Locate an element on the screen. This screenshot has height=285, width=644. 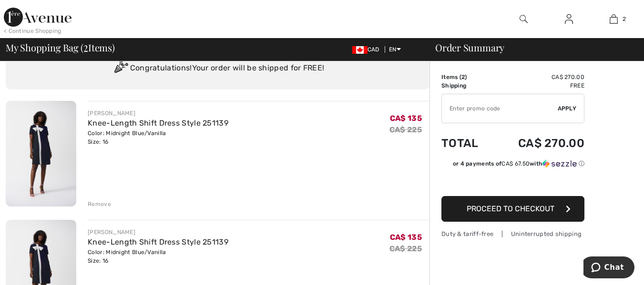
img: Sezzle is located at coordinates (559, 163).